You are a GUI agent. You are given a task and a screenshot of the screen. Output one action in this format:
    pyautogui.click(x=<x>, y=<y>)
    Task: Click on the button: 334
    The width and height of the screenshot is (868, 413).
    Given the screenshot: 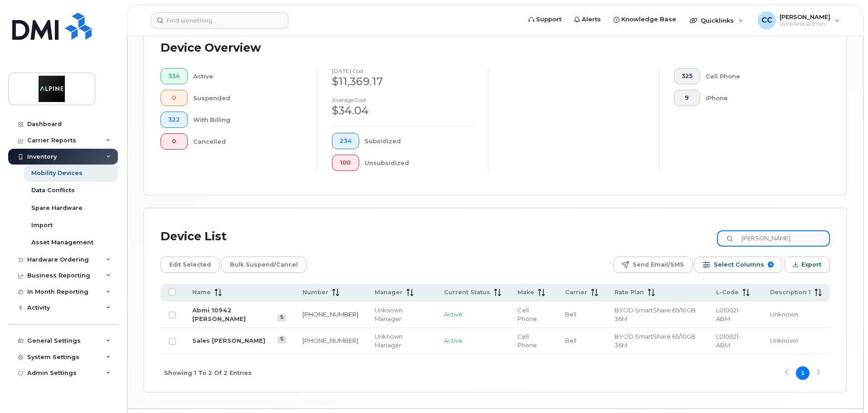 What is the action you would take?
    pyautogui.click(x=174, y=76)
    